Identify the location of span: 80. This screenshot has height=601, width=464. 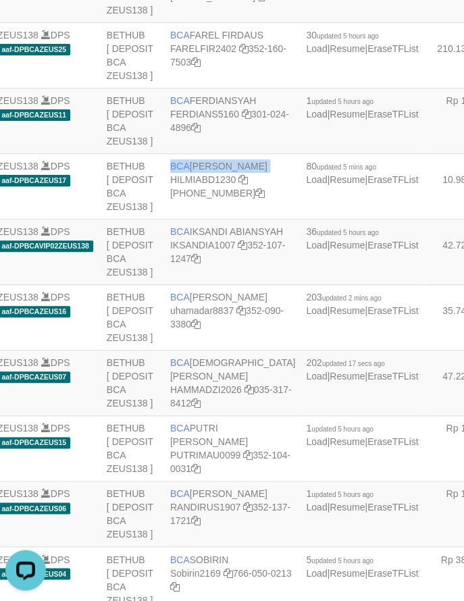
(340, 166).